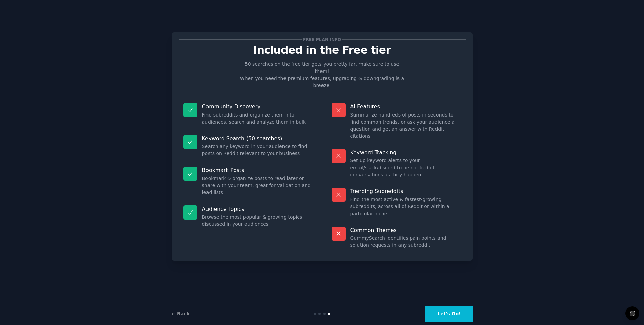 This screenshot has height=325, width=644. I want to click on p: Trending Subreddits, so click(406, 191).